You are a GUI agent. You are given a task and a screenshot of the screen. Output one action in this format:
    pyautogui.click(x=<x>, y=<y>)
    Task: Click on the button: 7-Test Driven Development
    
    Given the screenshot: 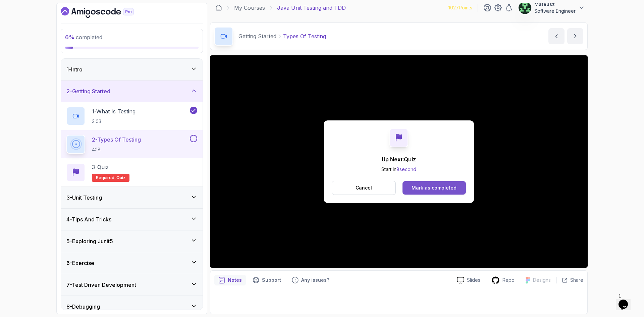 What is the action you would take?
    pyautogui.click(x=132, y=285)
    